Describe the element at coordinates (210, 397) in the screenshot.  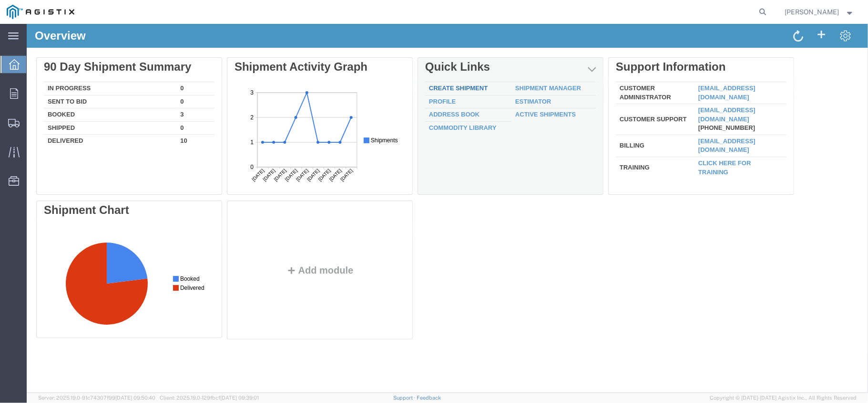
I see `span: Client: 2025.19.0-129fbcf` at that location.